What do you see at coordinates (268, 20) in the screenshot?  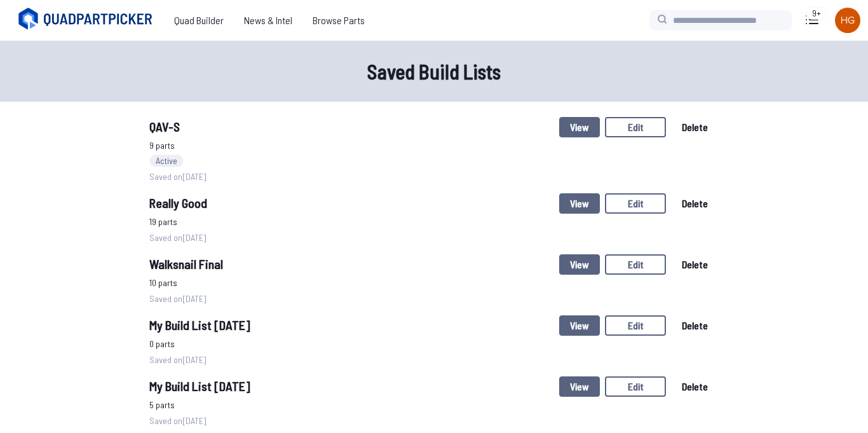 I see `a: News & Intel` at bounding box center [268, 20].